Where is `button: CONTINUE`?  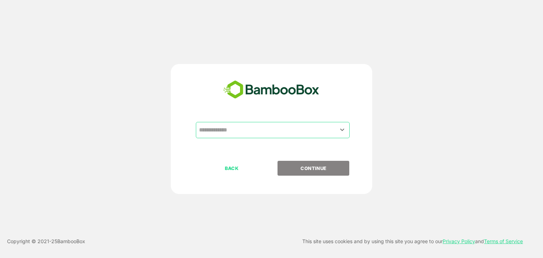
button: CONTINUE is located at coordinates (313, 168).